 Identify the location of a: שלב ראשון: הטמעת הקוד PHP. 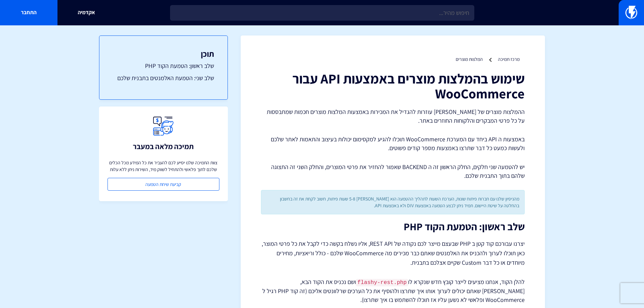
(163, 66).